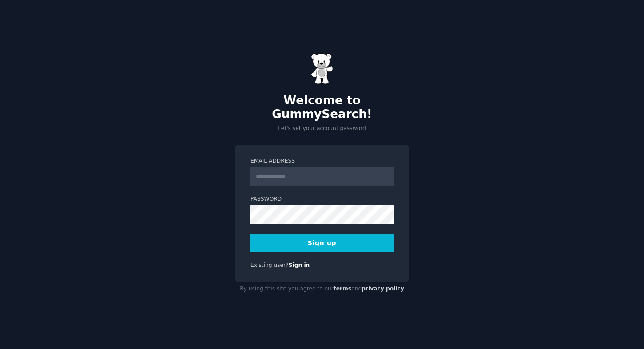  Describe the element at coordinates (299, 265) in the screenshot. I see `a: Sign in` at that location.